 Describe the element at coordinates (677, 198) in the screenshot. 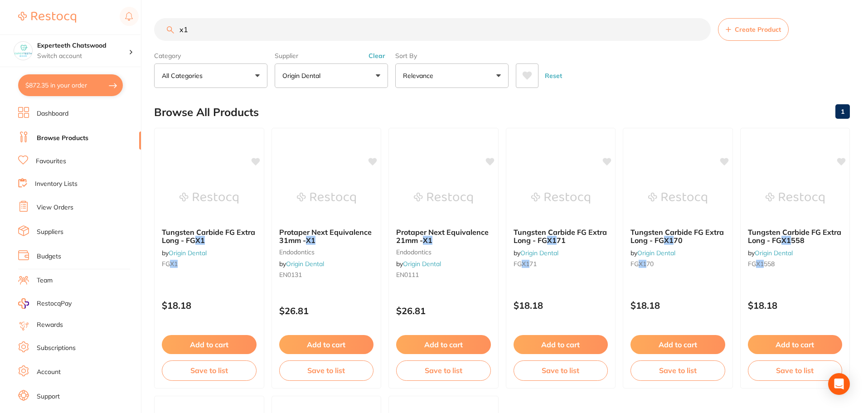

I see `img: Tungsten Carbide FG Extra Long - FG X170` at that location.